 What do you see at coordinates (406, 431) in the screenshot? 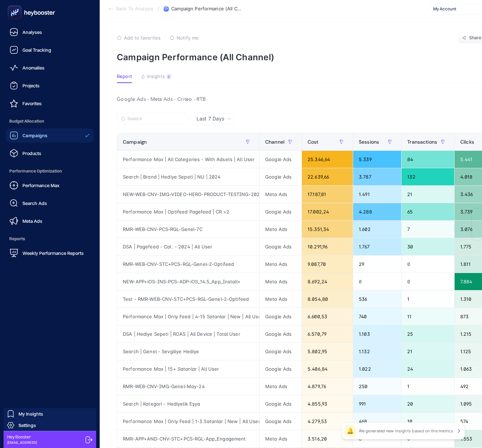
I see `p: We generated new insights based on the metrics` at bounding box center [406, 431].